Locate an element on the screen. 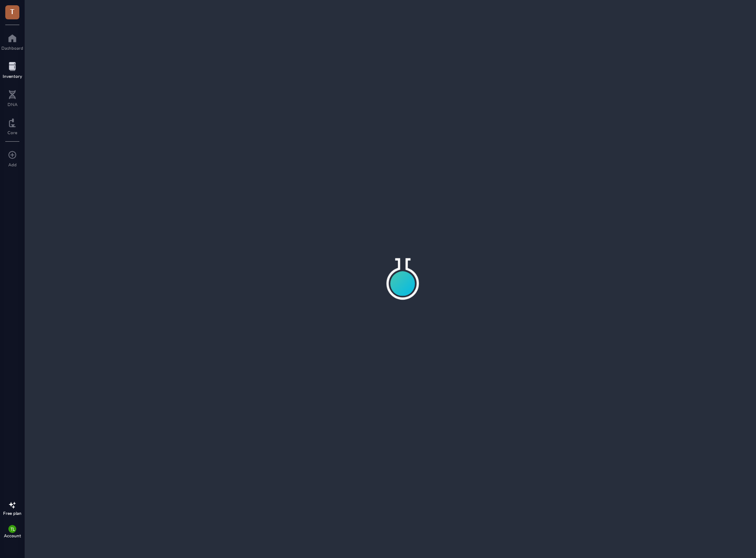 The height and width of the screenshot is (558, 756). div: Inventory is located at coordinates (12, 76).